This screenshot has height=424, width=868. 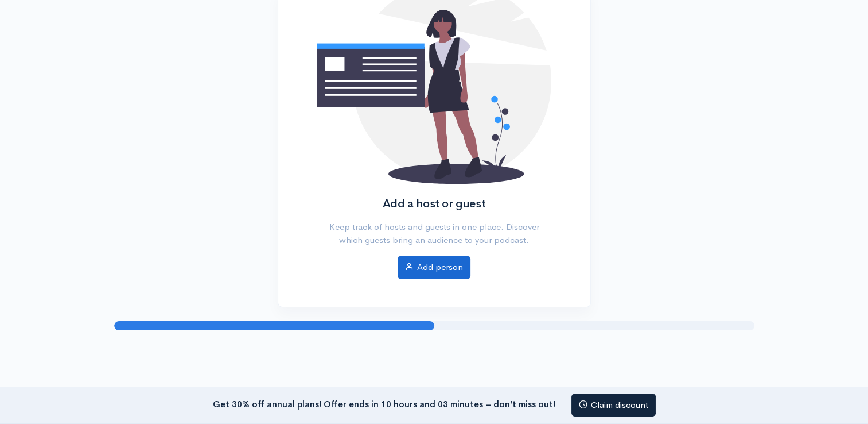 I want to click on h2: Add a host or guest, so click(x=433, y=204).